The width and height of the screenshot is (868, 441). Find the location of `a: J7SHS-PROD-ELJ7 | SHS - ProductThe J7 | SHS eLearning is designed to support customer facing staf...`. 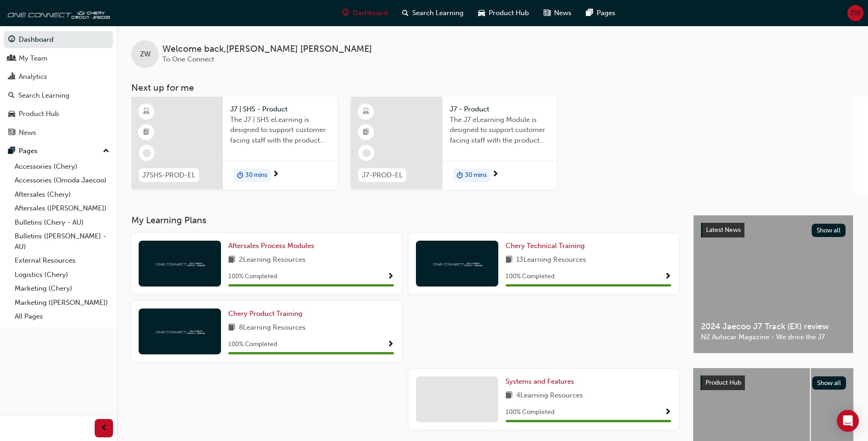

a: J7SHS-PROD-ELJ7 | SHS - ProductThe J7 | SHS eLearning is designed to support customer facing staf... is located at coordinates (234, 142).